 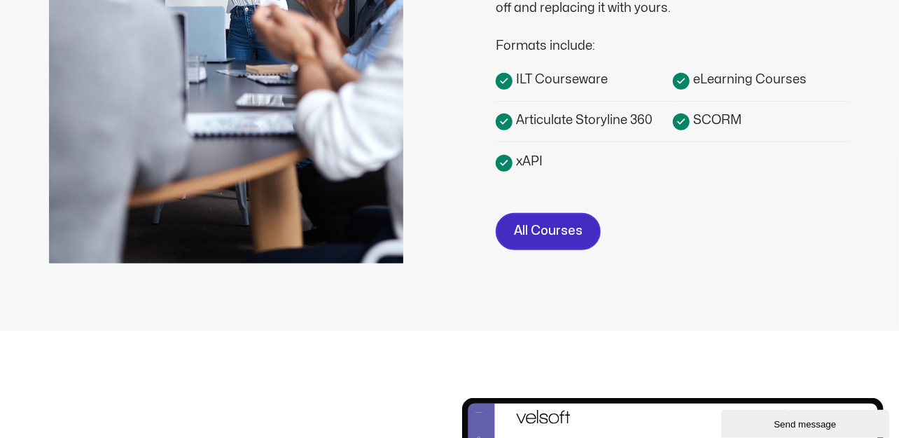 I want to click on a: All Courses, so click(x=548, y=231).